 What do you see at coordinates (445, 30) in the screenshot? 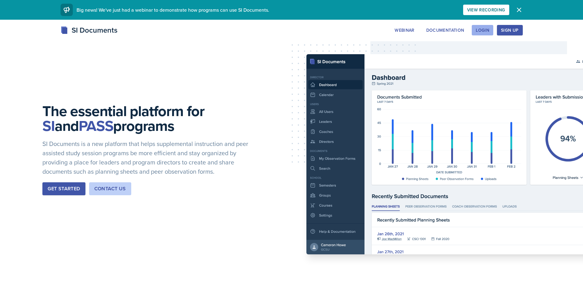
I see `div: Documentation` at bounding box center [445, 30].